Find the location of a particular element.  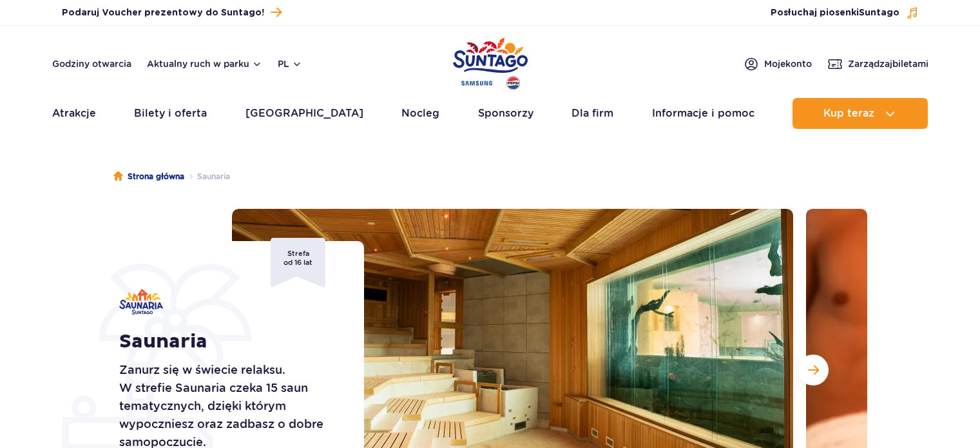

li: Saunaria is located at coordinates (207, 177).